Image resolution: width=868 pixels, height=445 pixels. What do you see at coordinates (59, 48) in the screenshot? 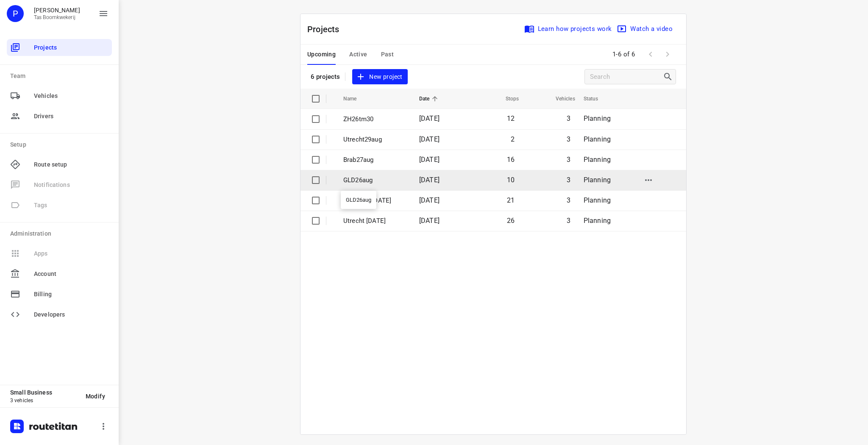
I see `div: Projects` at bounding box center [59, 48].